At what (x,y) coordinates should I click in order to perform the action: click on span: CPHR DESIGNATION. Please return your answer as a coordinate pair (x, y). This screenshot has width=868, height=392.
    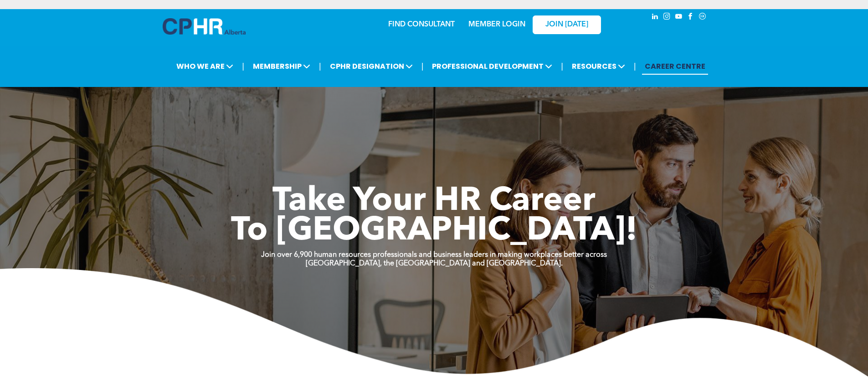
    Looking at the image, I should click on (372, 66).